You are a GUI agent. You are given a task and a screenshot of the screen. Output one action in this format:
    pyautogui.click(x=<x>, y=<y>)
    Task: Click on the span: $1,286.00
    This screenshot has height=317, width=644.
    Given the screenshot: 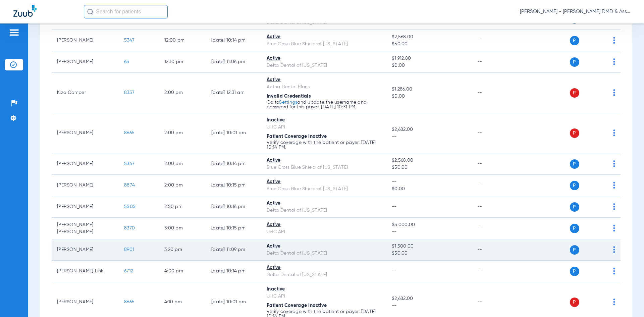 What is the action you would take?
    pyautogui.click(x=429, y=89)
    